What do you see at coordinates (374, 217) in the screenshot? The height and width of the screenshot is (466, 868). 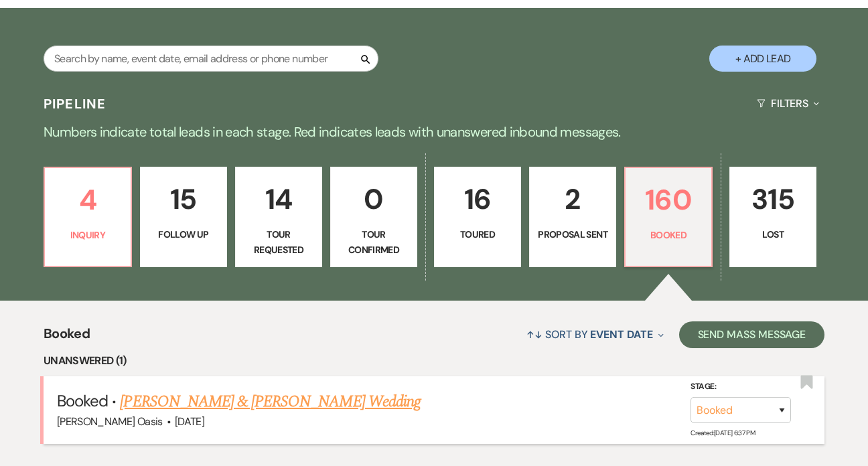 I see `a: 0Tour Confirmed` at bounding box center [374, 217].